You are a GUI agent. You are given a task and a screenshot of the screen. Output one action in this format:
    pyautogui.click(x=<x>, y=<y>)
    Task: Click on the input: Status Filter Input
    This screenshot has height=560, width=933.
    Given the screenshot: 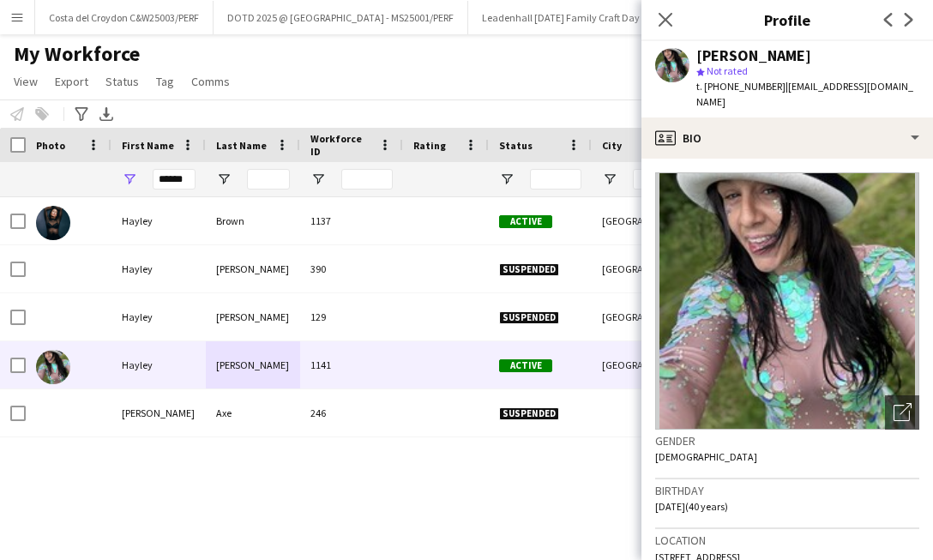 What is the action you would take?
    pyautogui.click(x=555, y=180)
    